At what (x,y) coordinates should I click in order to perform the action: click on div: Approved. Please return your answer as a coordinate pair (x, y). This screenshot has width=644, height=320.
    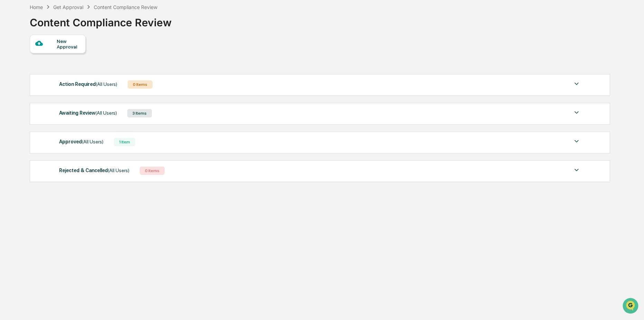
    Looking at the image, I should click on (81, 142).